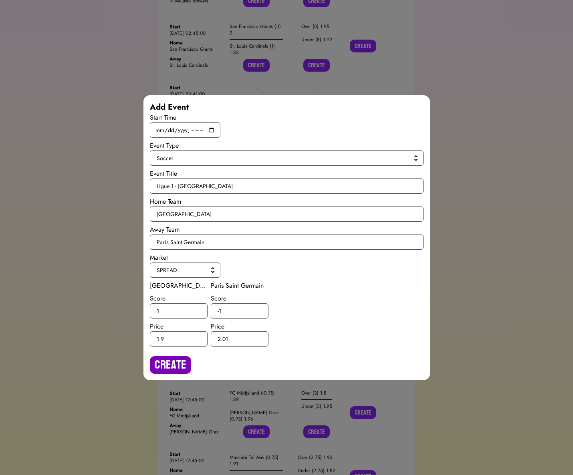 This screenshot has width=573, height=475. What do you see at coordinates (286, 107) in the screenshot?
I see `div: Add Event` at bounding box center [286, 107].